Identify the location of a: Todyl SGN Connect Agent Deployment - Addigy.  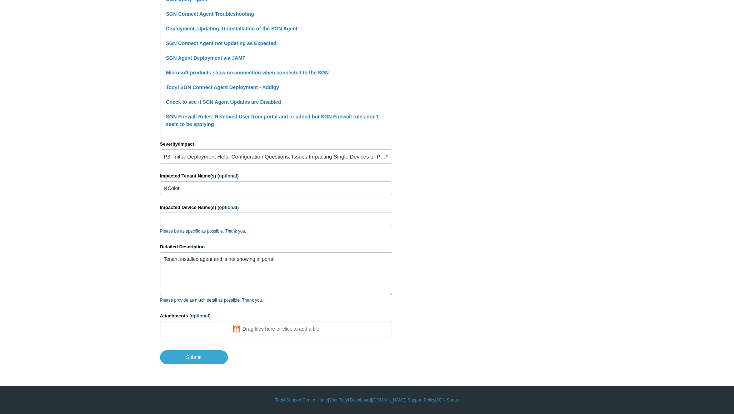
(223, 87).